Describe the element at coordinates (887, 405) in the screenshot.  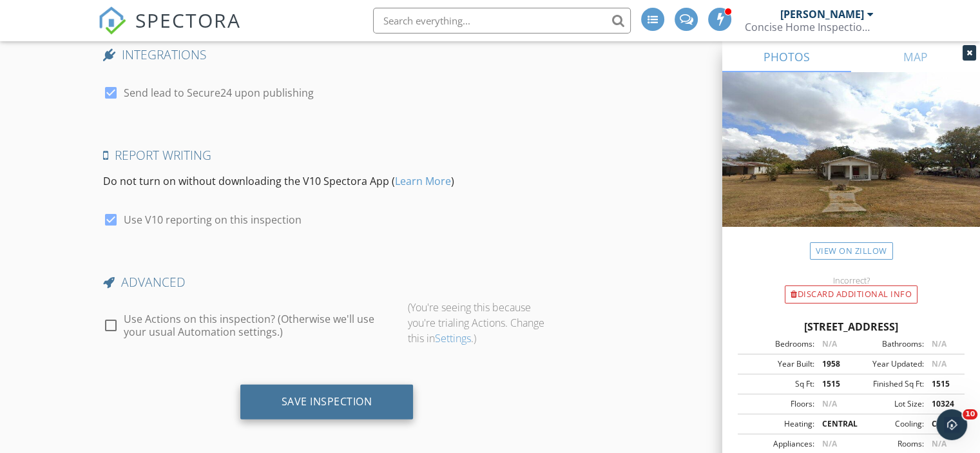
I see `div: Lot Size:` at that location.